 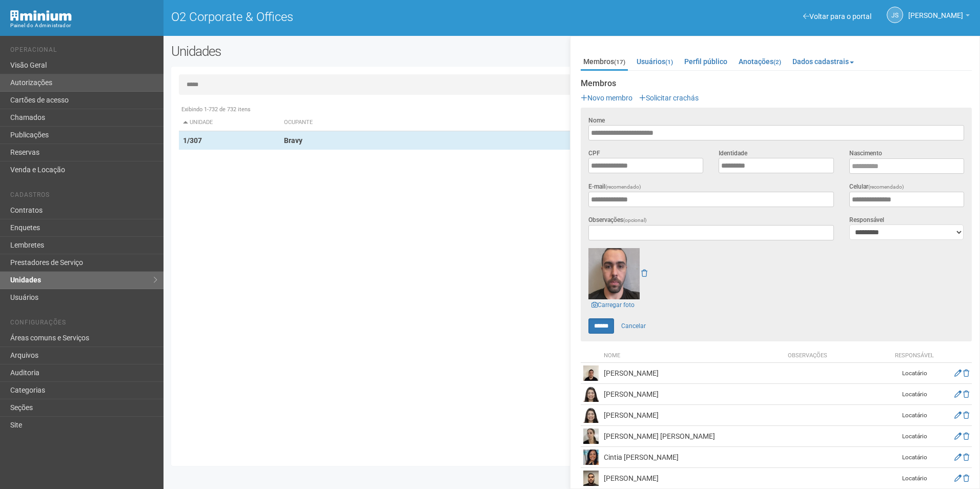 What do you see at coordinates (618, 219) in the screenshot?
I see `label: Observações` at bounding box center [618, 219].